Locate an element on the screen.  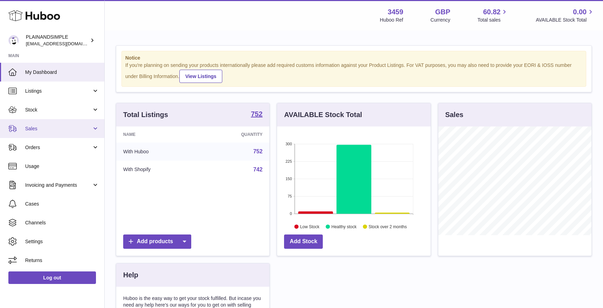
text: Stock over 2 months is located at coordinates (388, 227).